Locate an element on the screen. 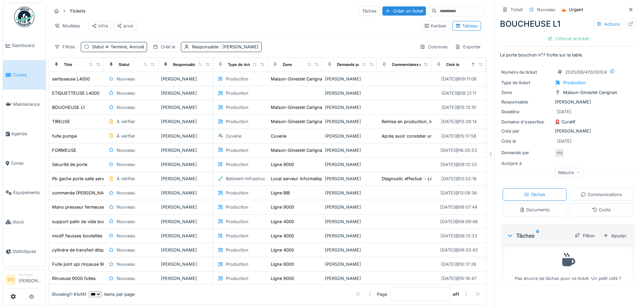 The image size is (644, 308). div: BOUCHEUSE L1 is located at coordinates (568, 24).